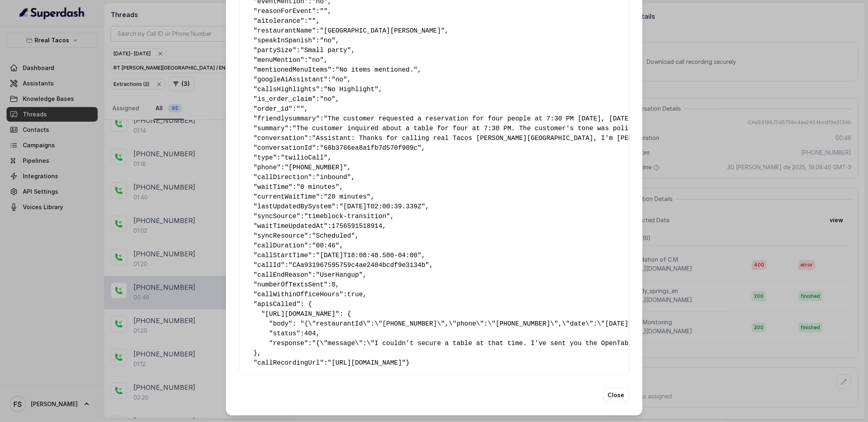 The height and width of the screenshot is (422, 868). Describe the element at coordinates (277, 216) in the screenshot. I see `span: syncSource` at that location.